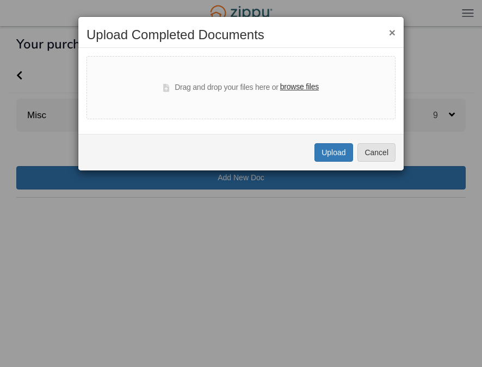 This screenshot has width=482, height=367. I want to click on button: Cancel, so click(376, 152).